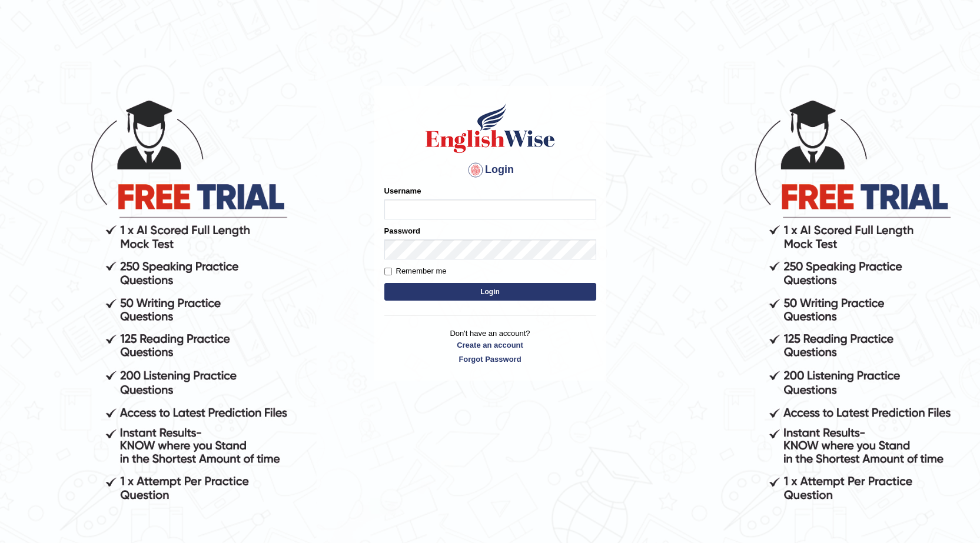 The width and height of the screenshot is (980, 543). I want to click on button: Login, so click(490, 292).